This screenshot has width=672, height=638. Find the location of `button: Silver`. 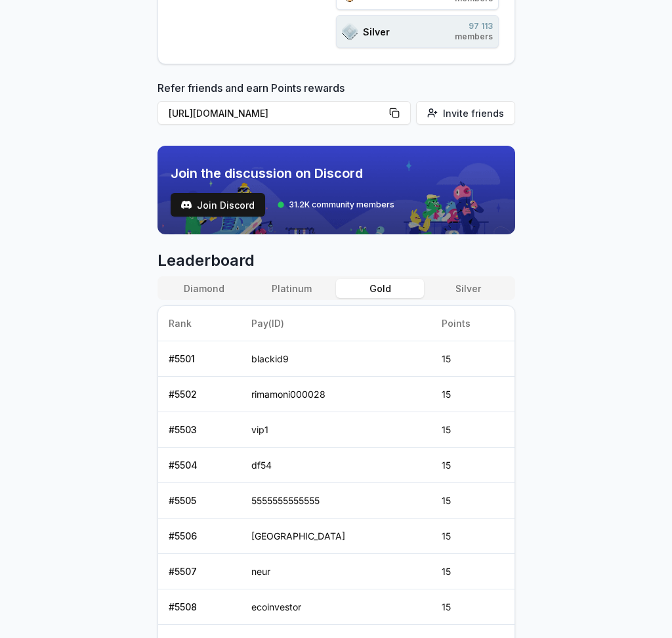

button: Silver is located at coordinates (468, 288).